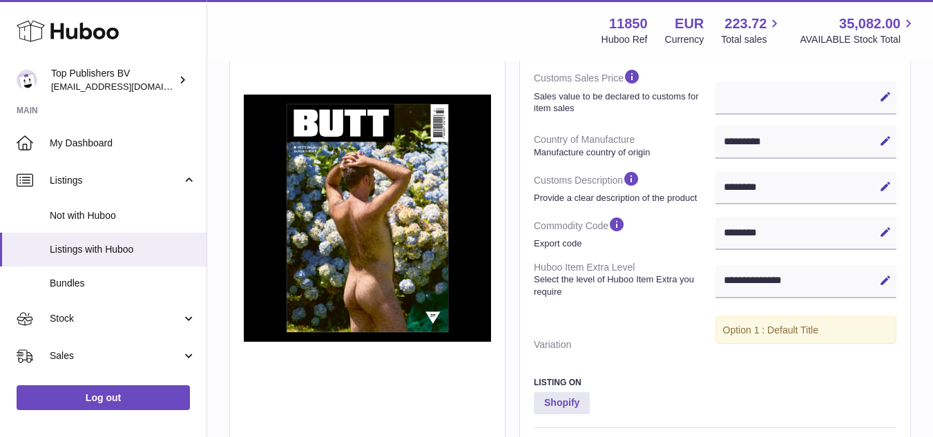 Image resolution: width=933 pixels, height=437 pixels. What do you see at coordinates (623, 285) in the screenshot?
I see `strong: Select the level of Huboo Item Extra you require` at bounding box center [623, 285].